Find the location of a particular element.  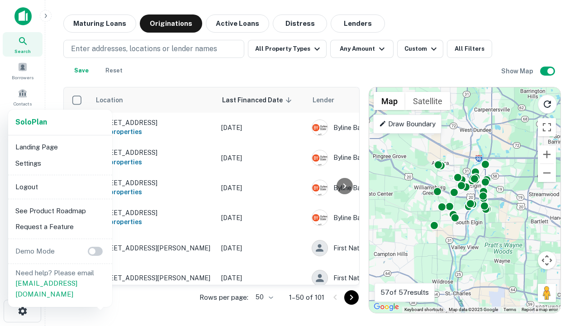

a: SoloPlan is located at coordinates (31, 122).